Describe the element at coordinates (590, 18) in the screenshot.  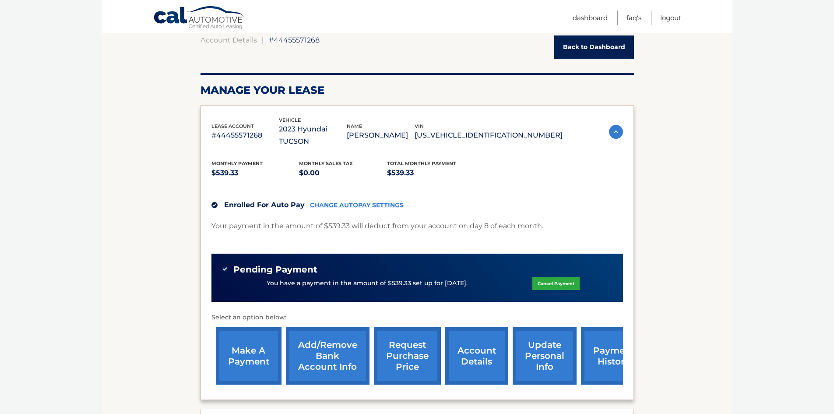
I see `a: Dashboard` at that location.